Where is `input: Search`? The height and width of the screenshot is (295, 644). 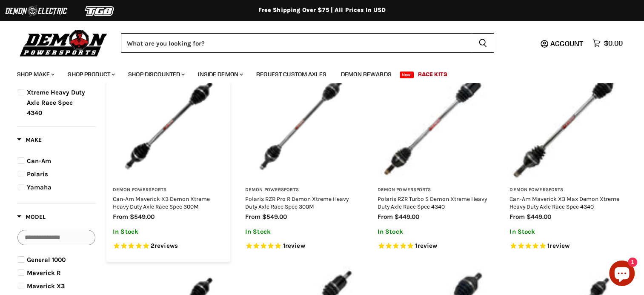
input: Search is located at coordinates (296, 43).